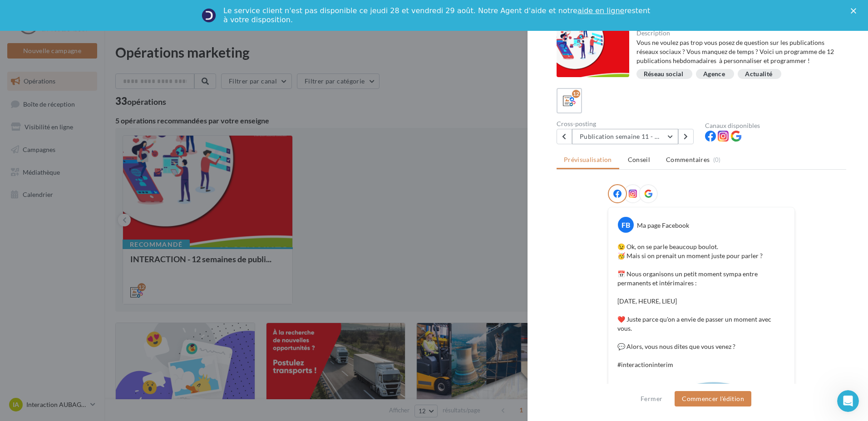  Describe the element at coordinates (737, 51) in the screenshot. I see `div: Vous ne voulez pas trop vous posez de question sur les publications réseaux sociaux ? Vous manque...` at that location.